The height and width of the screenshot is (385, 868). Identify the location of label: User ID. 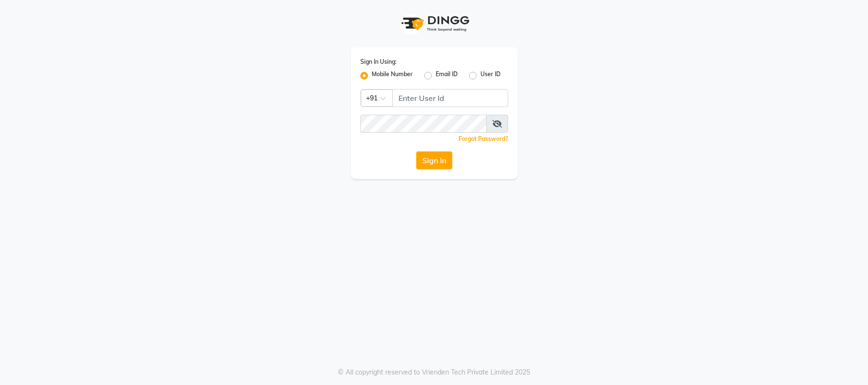
(491, 76).